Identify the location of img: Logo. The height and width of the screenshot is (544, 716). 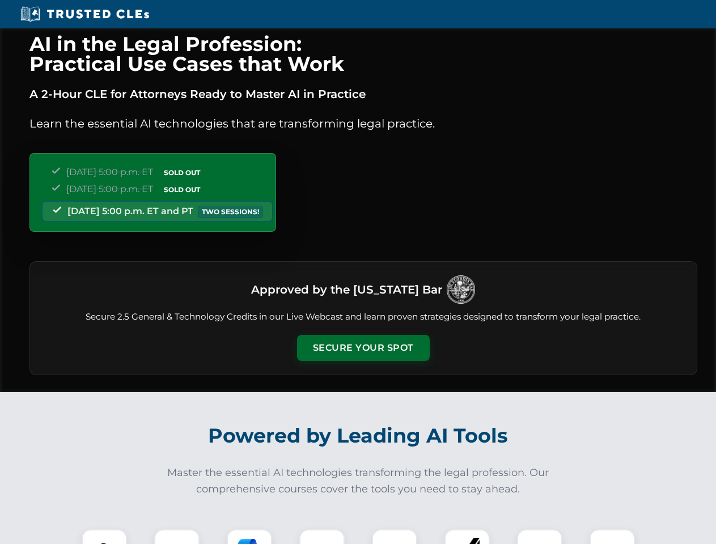
(461, 290).